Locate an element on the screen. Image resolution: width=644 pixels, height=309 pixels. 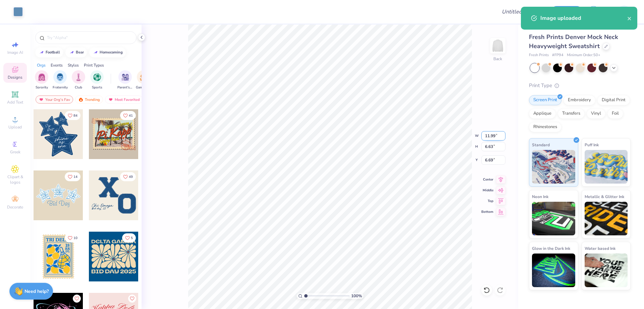
div: filter for Sports is located at coordinates (97, 80).